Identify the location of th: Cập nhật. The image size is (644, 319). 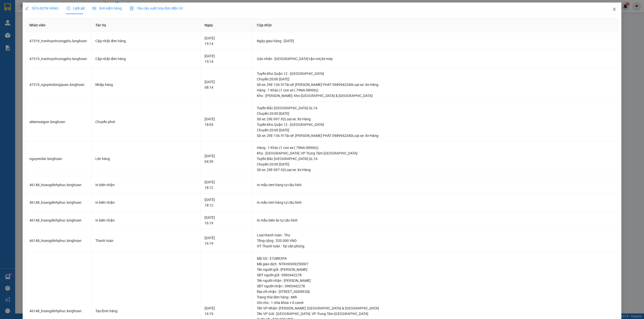
(436, 25).